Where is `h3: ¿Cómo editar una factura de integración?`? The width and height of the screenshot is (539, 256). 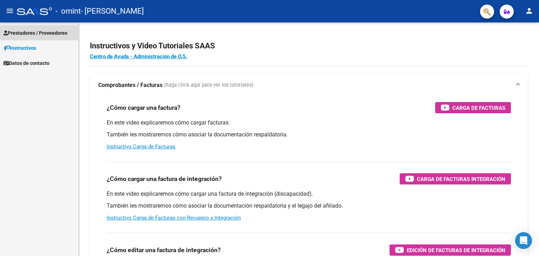 h3: ¿Cómo editar una factura de integración? is located at coordinates (163, 250).